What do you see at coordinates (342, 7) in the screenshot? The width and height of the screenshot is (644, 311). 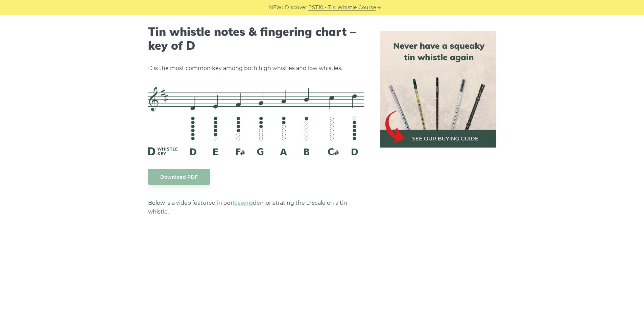 I see `a: PST10 - Tin Whistle Course` at bounding box center [342, 7].